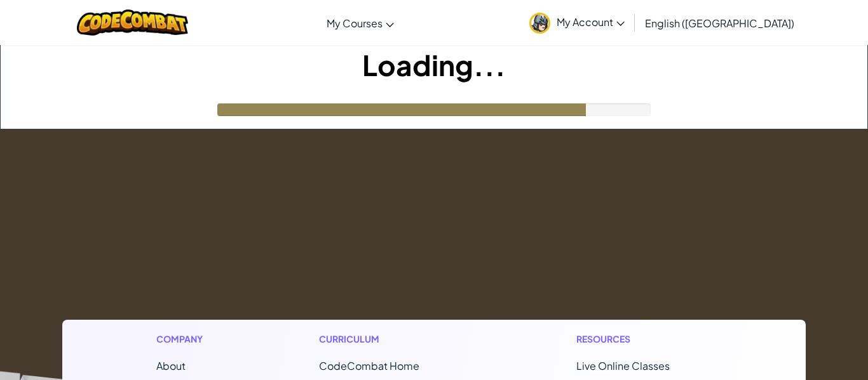 This screenshot has height=380, width=868. What do you see at coordinates (623, 366) in the screenshot?
I see `a: Live Online Classes` at bounding box center [623, 366].